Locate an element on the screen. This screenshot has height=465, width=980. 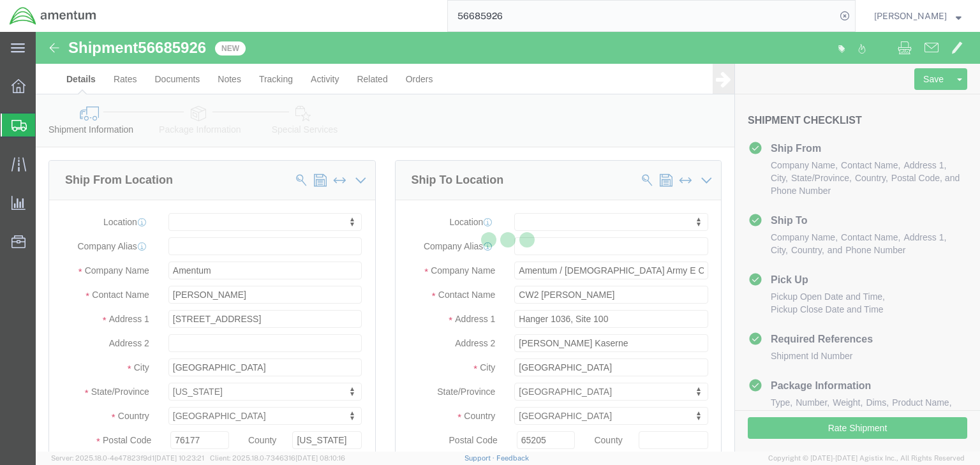
img: logo is located at coordinates (53, 16).